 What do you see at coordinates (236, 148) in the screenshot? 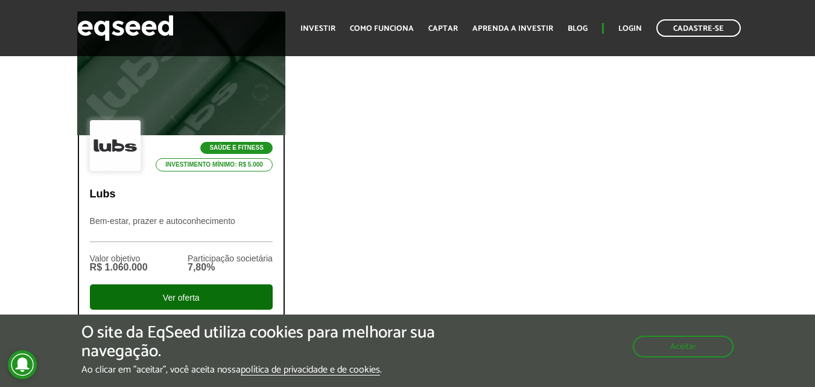
I see `p: Saúde e Fitness` at bounding box center [236, 148].